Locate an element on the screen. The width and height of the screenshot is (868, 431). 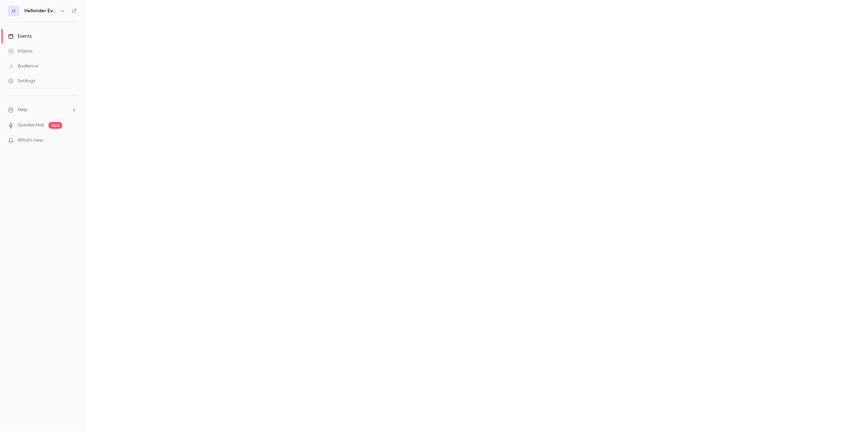
span: new is located at coordinates (55, 125).